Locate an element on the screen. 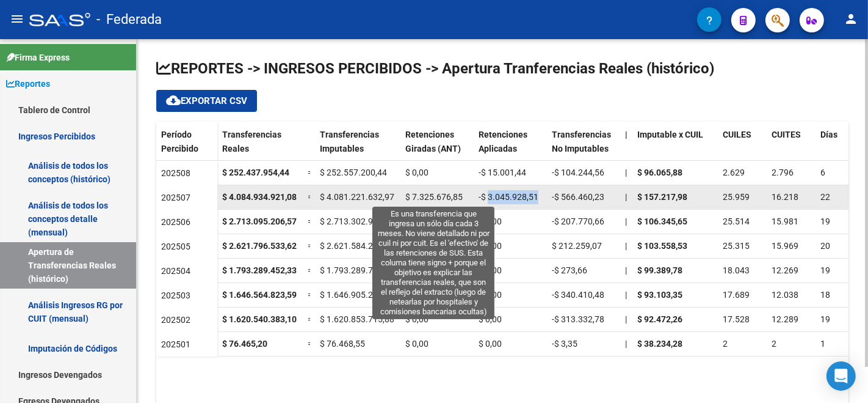  strong: $ 93.103,35 is located at coordinates (660, 295).